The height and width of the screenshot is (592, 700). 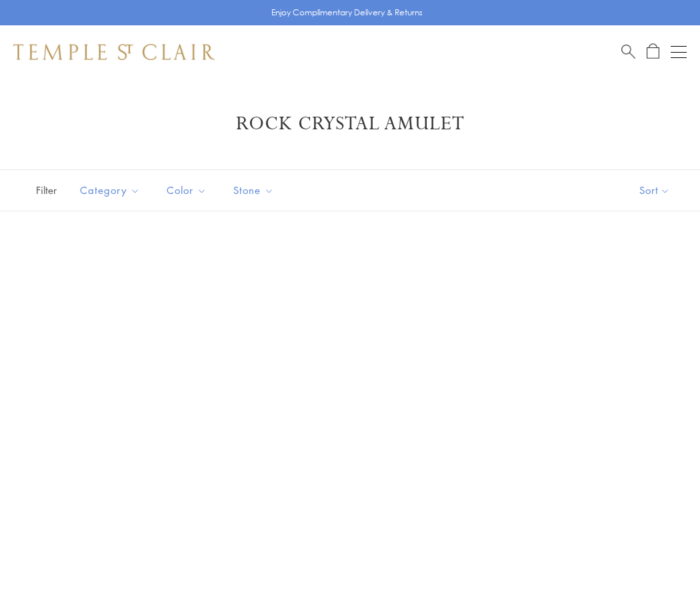 What do you see at coordinates (628, 51) in the screenshot?
I see `a: Search` at bounding box center [628, 51].